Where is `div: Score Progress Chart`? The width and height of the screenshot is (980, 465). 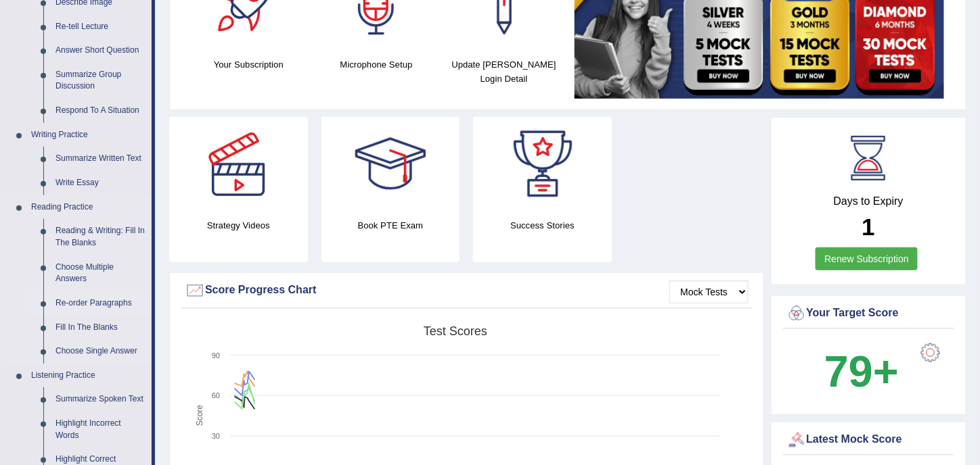 div: Score Progress Chart is located at coordinates (466, 291).